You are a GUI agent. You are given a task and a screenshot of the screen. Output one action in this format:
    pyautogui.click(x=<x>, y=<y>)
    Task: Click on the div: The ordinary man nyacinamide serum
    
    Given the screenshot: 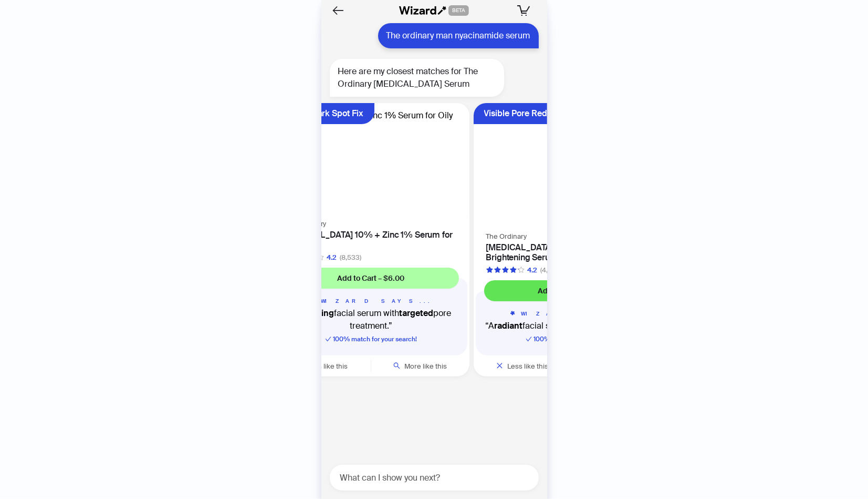 What is the action you would take?
    pyautogui.click(x=459, y=36)
    